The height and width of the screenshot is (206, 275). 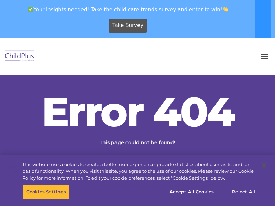 What do you see at coordinates (128, 26) in the screenshot?
I see `a: Take Survey` at bounding box center [128, 26].